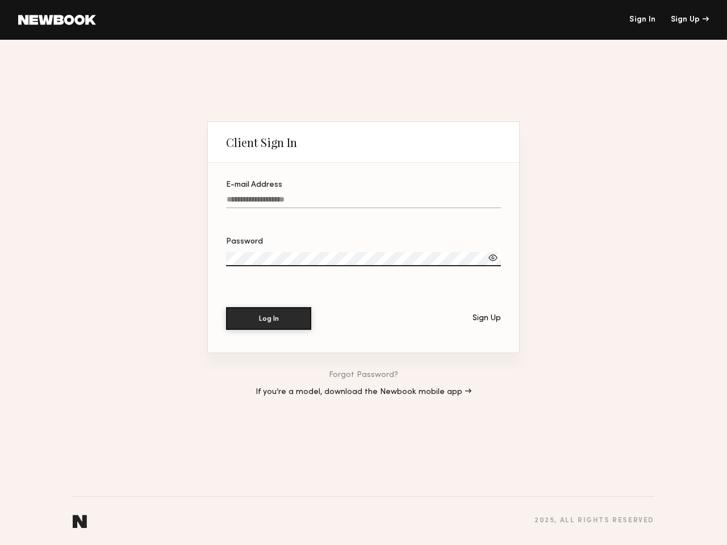  Describe the element at coordinates (269, 319) in the screenshot. I see `button: Log In` at that location.